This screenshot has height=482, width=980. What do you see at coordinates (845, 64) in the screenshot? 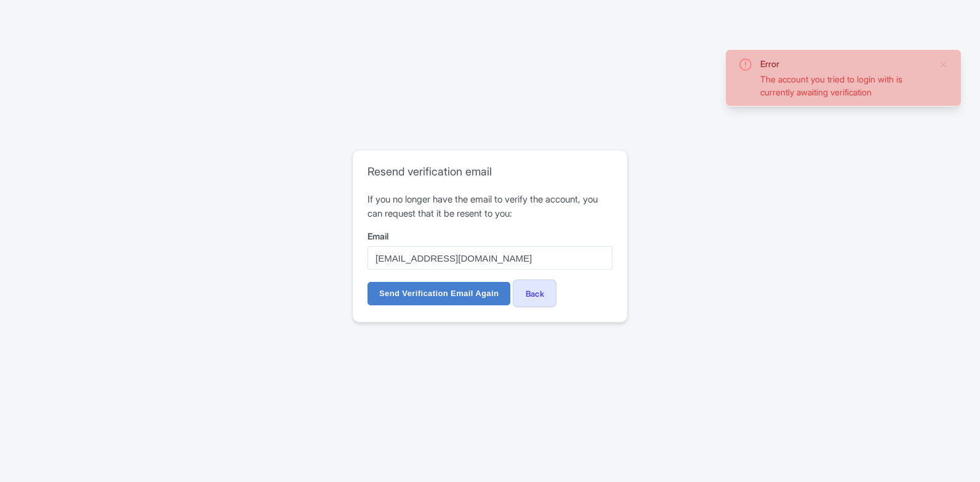
I see `div: Error` at bounding box center [845, 64].